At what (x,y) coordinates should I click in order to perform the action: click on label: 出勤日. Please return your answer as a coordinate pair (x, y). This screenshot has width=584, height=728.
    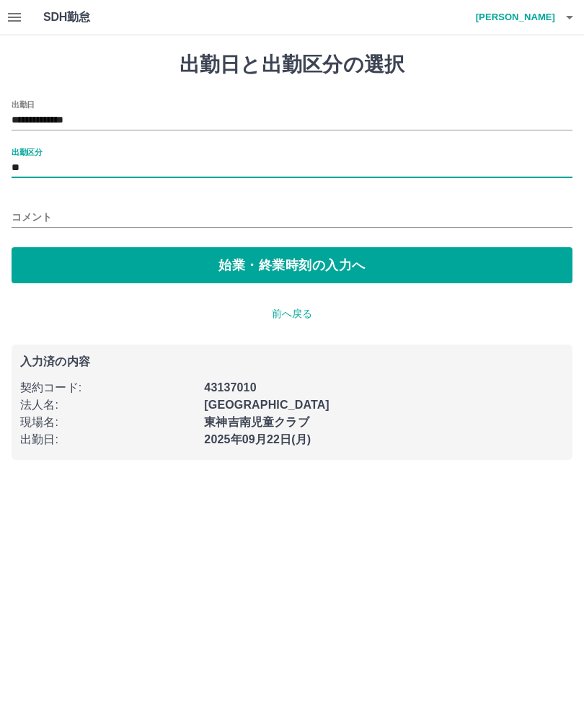
    Looking at the image, I should click on (23, 104).